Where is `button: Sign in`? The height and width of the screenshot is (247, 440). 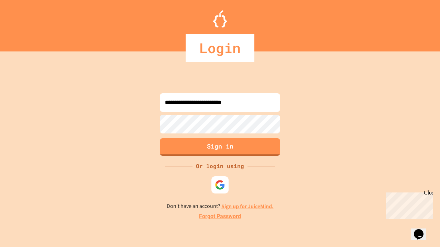
button: Sign in is located at coordinates (220, 147).